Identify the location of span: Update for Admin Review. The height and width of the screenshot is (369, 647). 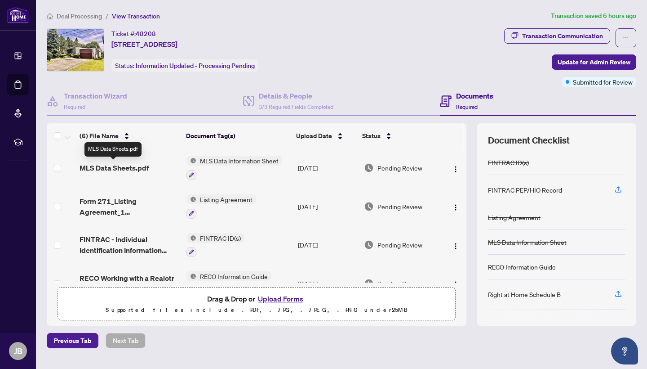
(594, 62).